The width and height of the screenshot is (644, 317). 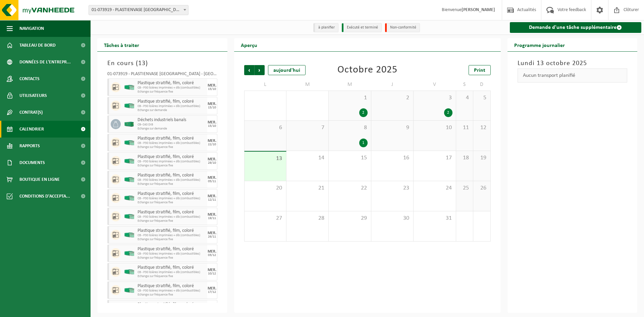 I want to click on span: 8, so click(x=349, y=128).